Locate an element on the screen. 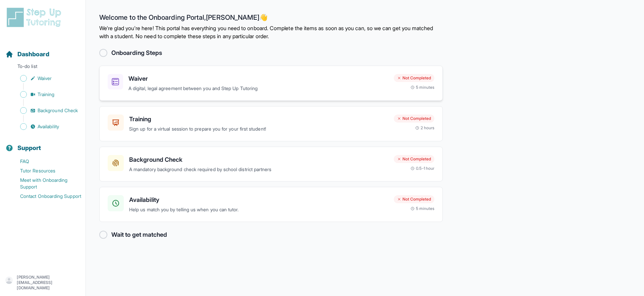 The image size is (644, 296). a: Waiver is located at coordinates (45, 78).